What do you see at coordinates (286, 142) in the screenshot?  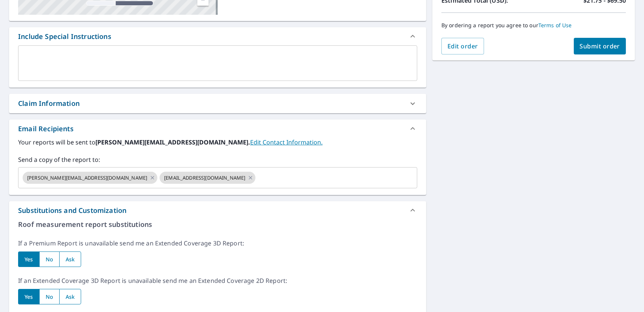 I see `a: EditContactInfo` at bounding box center [286, 142].